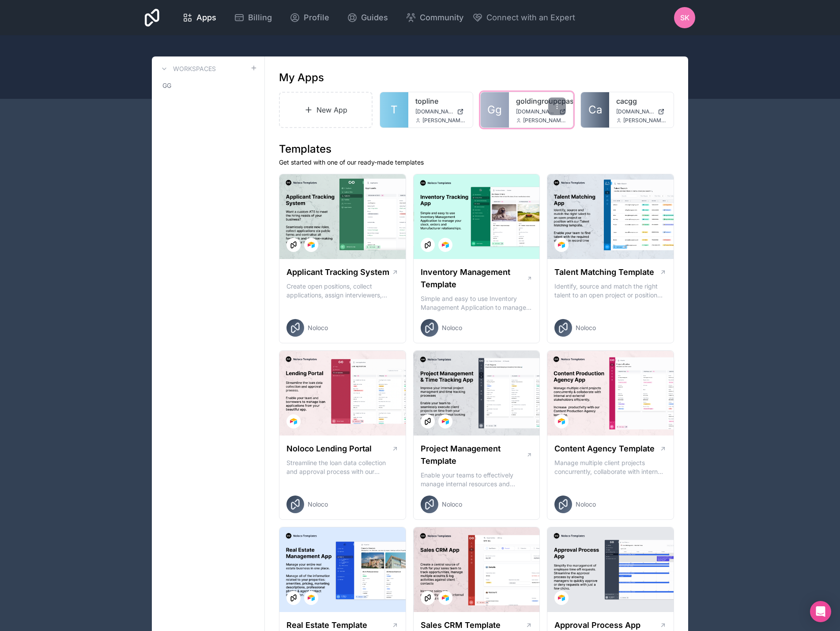 The width and height of the screenshot is (840, 631). Describe the element at coordinates (495, 110) in the screenshot. I see `a: Gg` at that location.